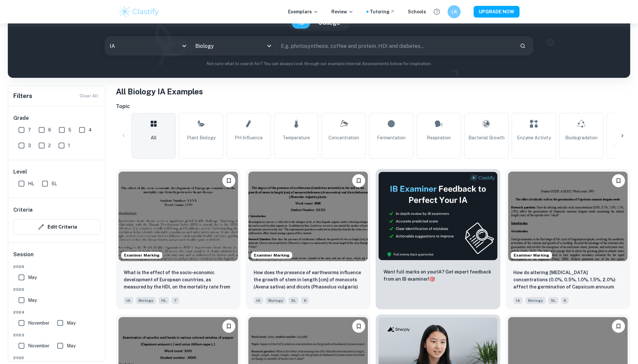  What do you see at coordinates (49, 146) in the screenshot?
I see `span: 2` at bounding box center [49, 146].